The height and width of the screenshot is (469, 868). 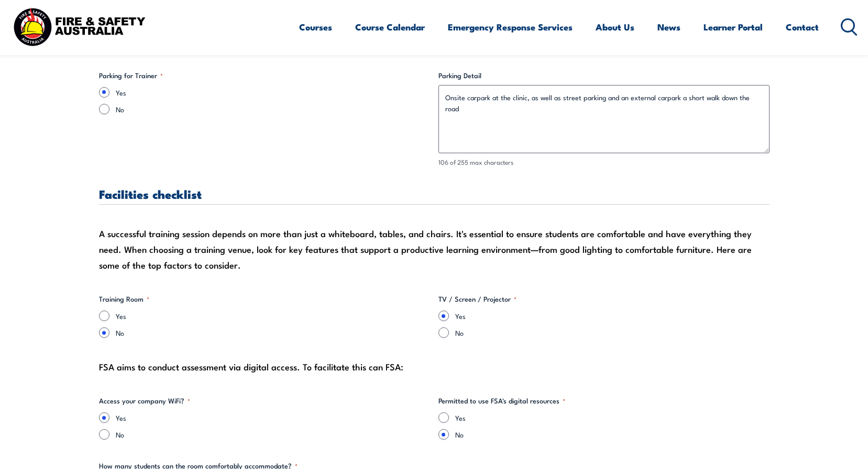 What do you see at coordinates (615, 26) in the screenshot?
I see `a: About Us` at bounding box center [615, 26].